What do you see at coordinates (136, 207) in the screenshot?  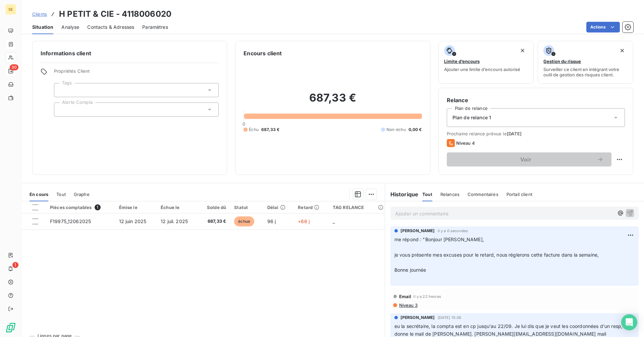 I see `div: Émise le` at bounding box center [136, 207].